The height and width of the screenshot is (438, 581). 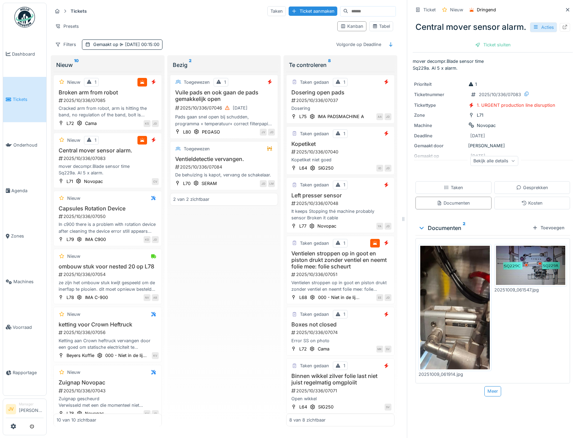 What do you see at coordinates (76, 65) in the screenshot?
I see `sup: 10` at bounding box center [76, 65].